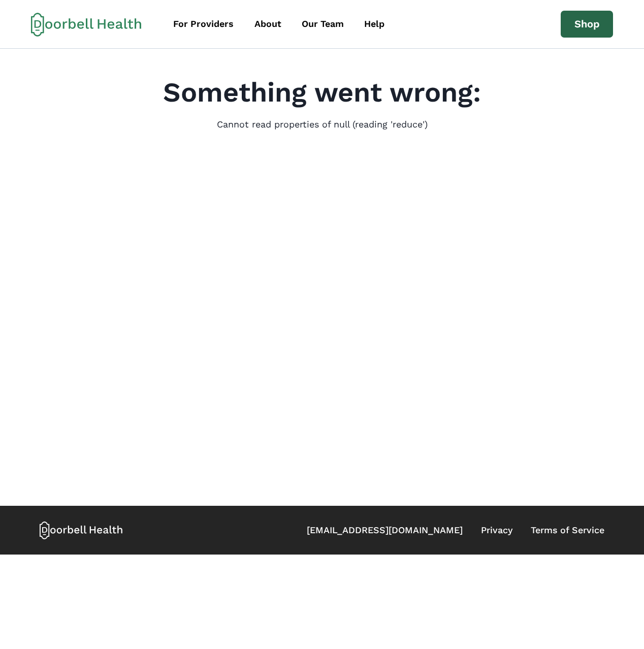  Describe the element at coordinates (497, 530) in the screenshot. I see `a: Privacy` at that location.